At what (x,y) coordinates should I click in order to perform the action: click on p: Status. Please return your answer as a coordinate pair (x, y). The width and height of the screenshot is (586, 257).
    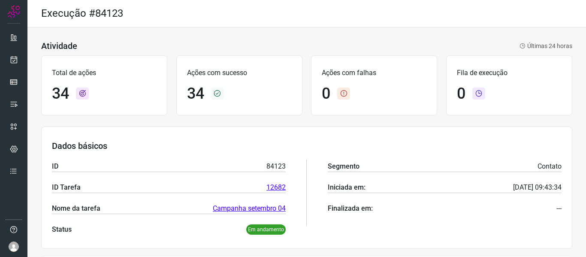
    Looking at the image, I should click on (62, 229).